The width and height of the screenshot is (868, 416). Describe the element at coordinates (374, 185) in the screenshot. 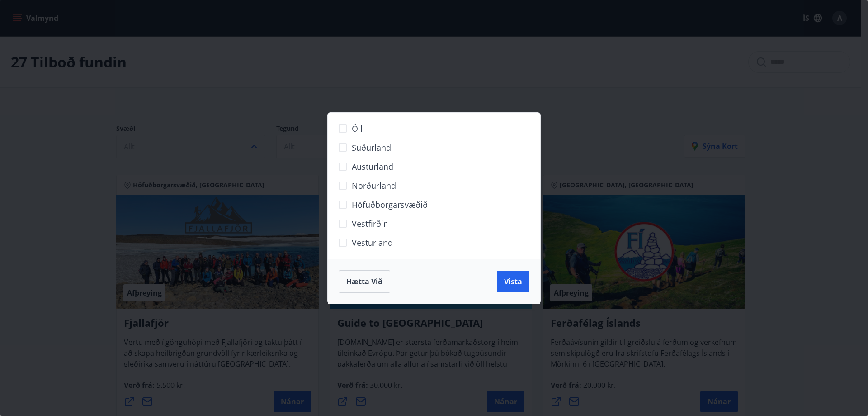

I see `span: Norðurland` at that location.